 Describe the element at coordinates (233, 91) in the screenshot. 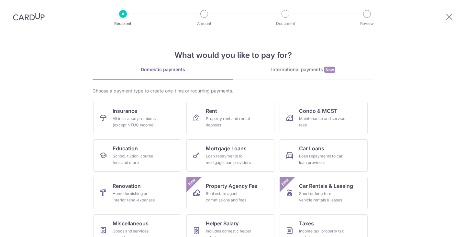

I see `div: Choose a payment type to create one-time or recurring payments.` at that location.